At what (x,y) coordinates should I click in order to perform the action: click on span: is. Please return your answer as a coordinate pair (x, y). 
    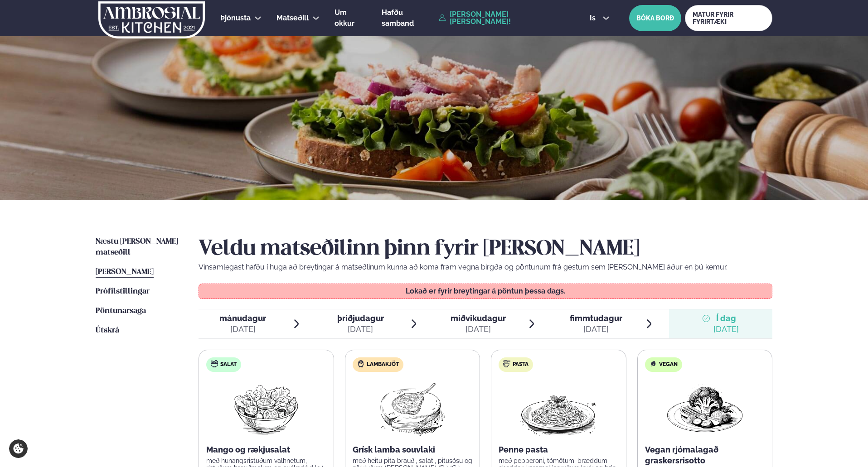
    Looking at the image, I should click on (594, 18).